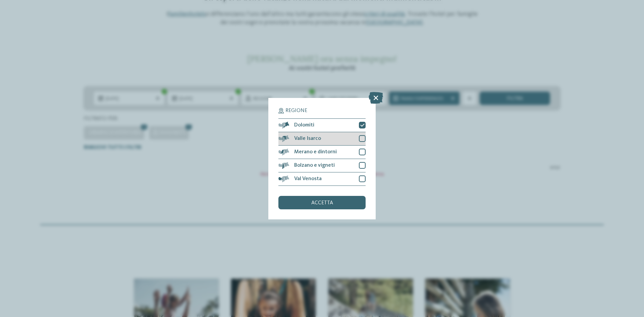 The width and height of the screenshot is (644, 317). Describe the element at coordinates (315, 152) in the screenshot. I see `span: Merano e dintorni` at that location.